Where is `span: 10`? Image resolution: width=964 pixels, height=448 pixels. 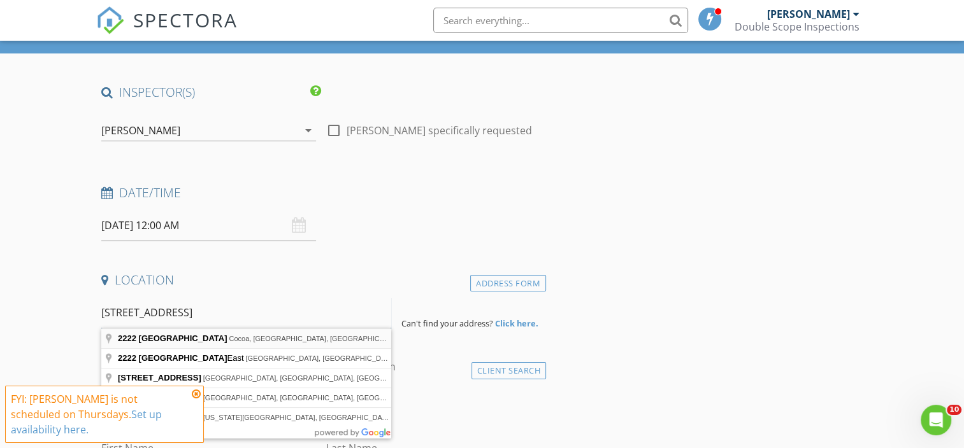 span: 10 is located at coordinates (954, 410).